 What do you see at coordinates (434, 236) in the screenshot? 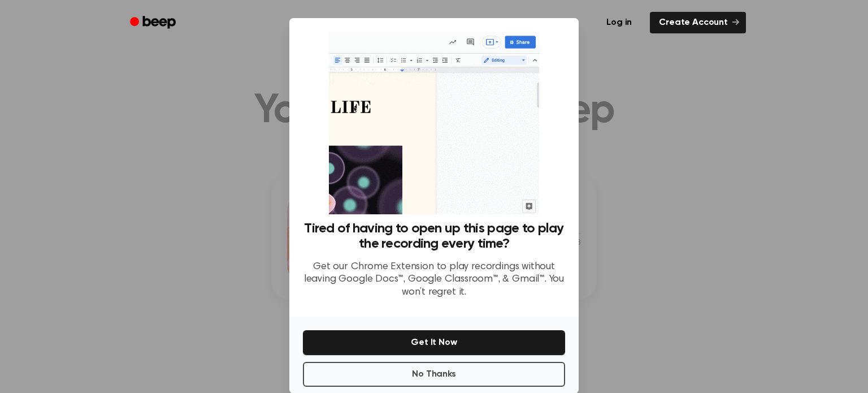
I see `h3: Tired of having to open up this page to play the recording every time?` at bounding box center [434, 236].